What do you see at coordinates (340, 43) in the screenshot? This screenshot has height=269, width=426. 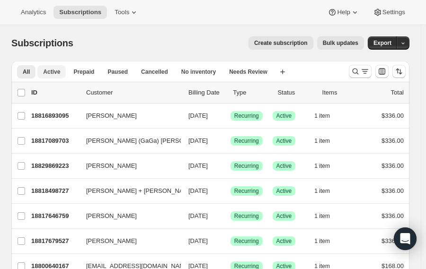 I see `span: Bulk updates` at bounding box center [340, 43].